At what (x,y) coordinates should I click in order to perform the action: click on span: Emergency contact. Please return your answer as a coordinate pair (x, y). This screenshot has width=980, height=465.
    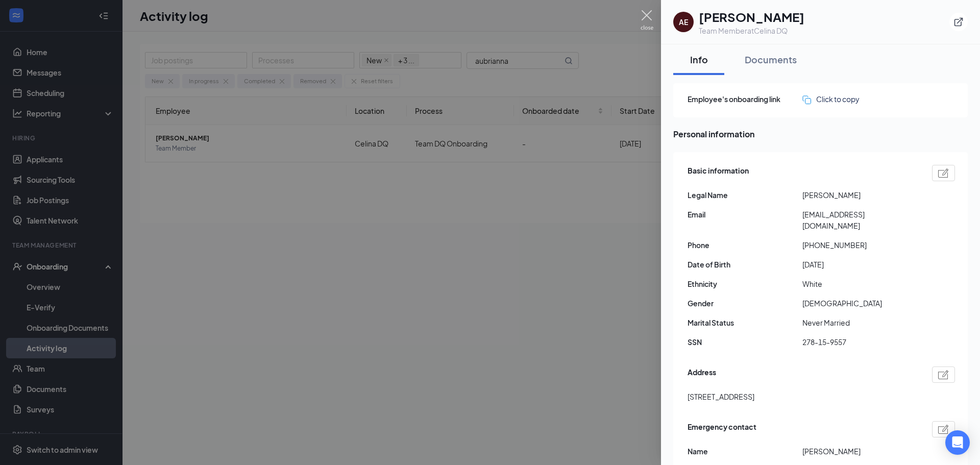
    Looking at the image, I should click on (722, 429).